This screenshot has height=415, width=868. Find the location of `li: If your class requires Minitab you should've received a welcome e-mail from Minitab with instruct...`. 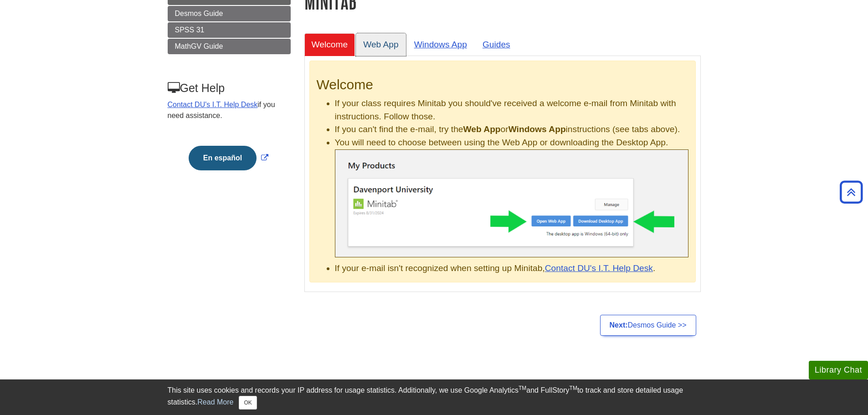

li: If your class requires Minitab you should've received a welcome e-mail from Minitab with instruct... is located at coordinates (511, 110).